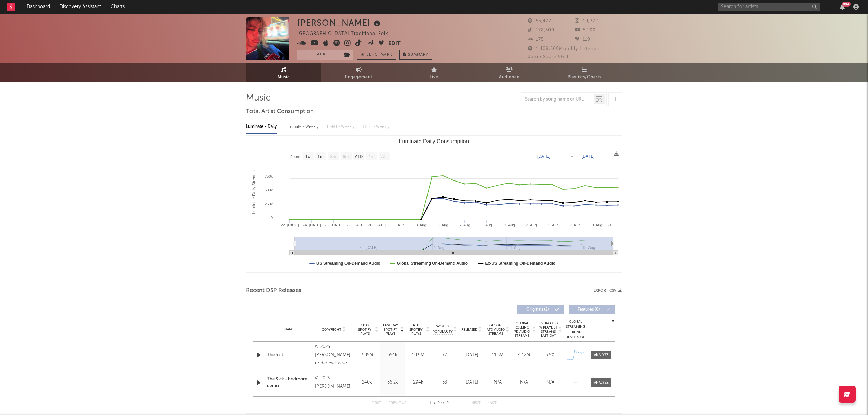 The image size is (868, 415). What do you see at coordinates (439, 404) in the screenshot?
I see `div: 1 2 2` at bounding box center [439, 404].